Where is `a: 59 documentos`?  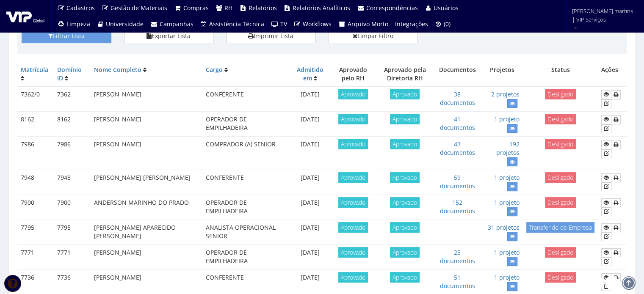 a: 59 documentos is located at coordinates (457, 182).